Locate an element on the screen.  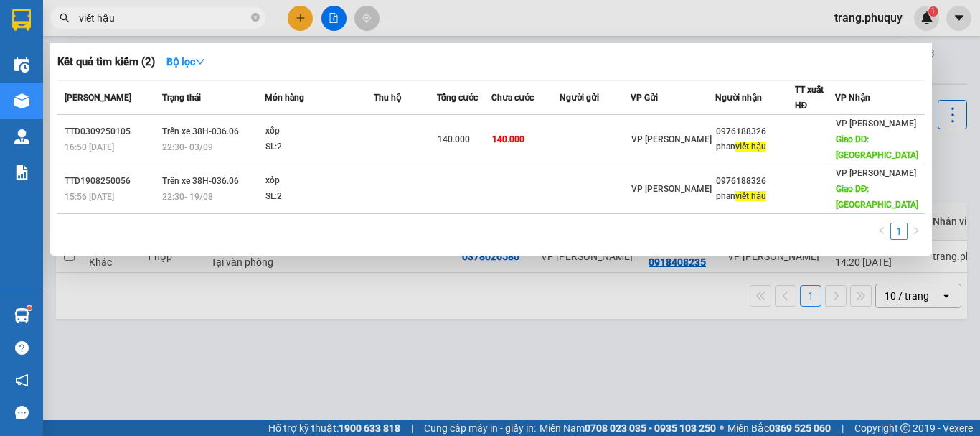
button: Bộ lọcdown is located at coordinates (186, 62).